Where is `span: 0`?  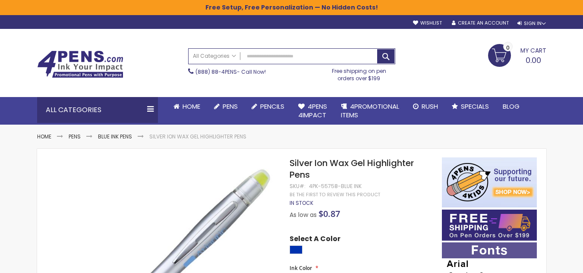
span: 0 is located at coordinates (508, 48).